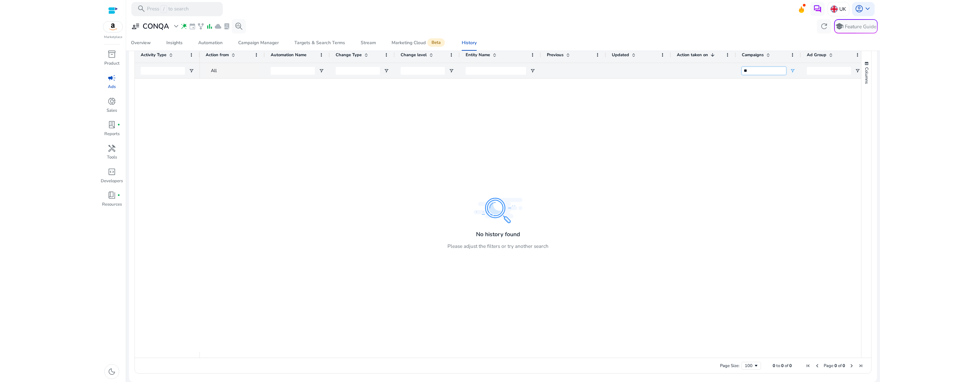 The height and width of the screenshot is (382, 980). What do you see at coordinates (861, 366) in the screenshot?
I see `div: Last Page` at bounding box center [861, 366].